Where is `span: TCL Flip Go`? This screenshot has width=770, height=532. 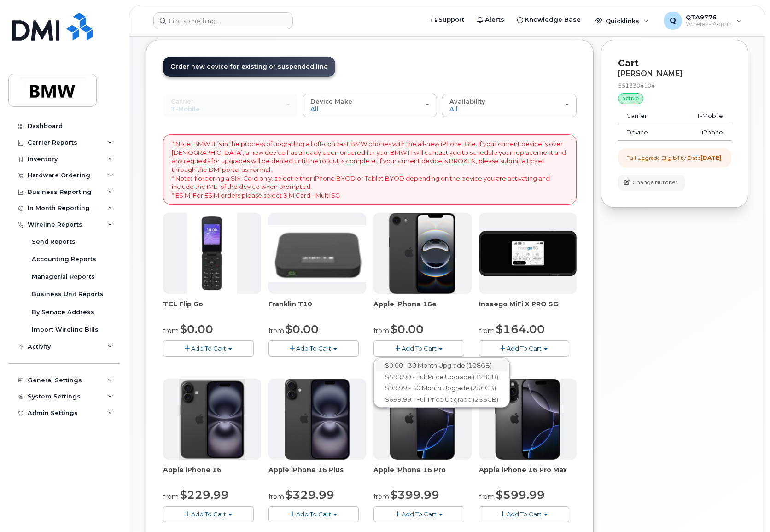
span: TCL Flip Go is located at coordinates (212, 308).